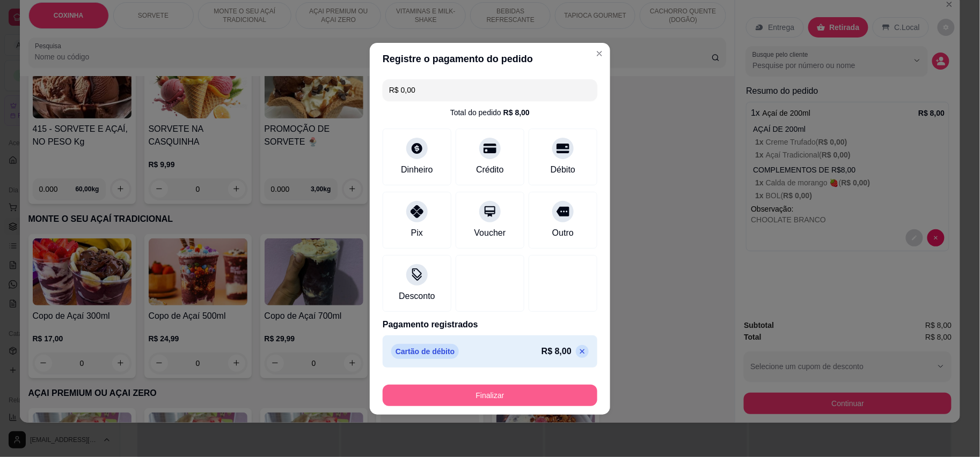  What do you see at coordinates (425, 352) in the screenshot?
I see `p: Cartão de débito` at bounding box center [425, 352].